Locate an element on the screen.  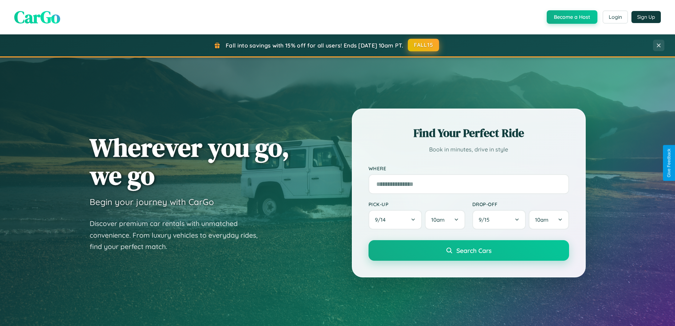
button: Become a Host is located at coordinates (572, 17).